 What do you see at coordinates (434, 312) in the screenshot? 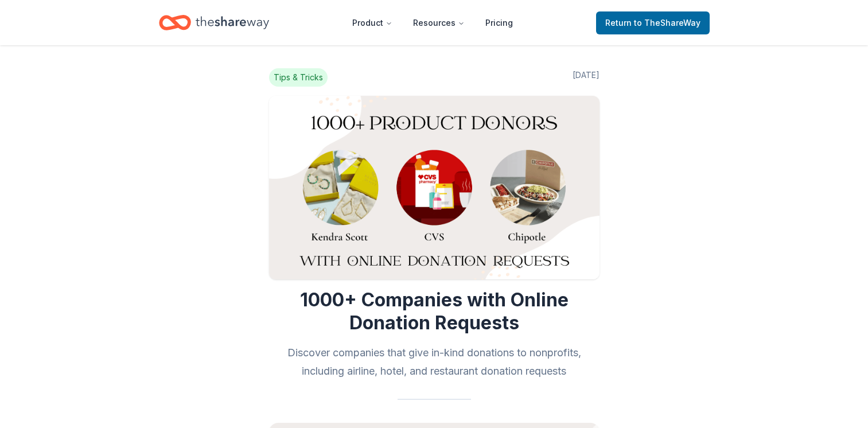
I see `h1: 1000+ Companies with Online Donation Requests` at bounding box center [434, 312].